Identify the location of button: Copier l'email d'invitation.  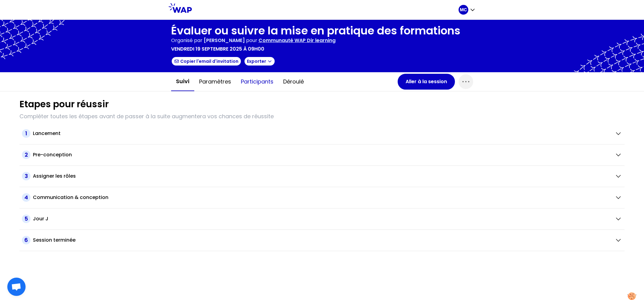
(206, 61).